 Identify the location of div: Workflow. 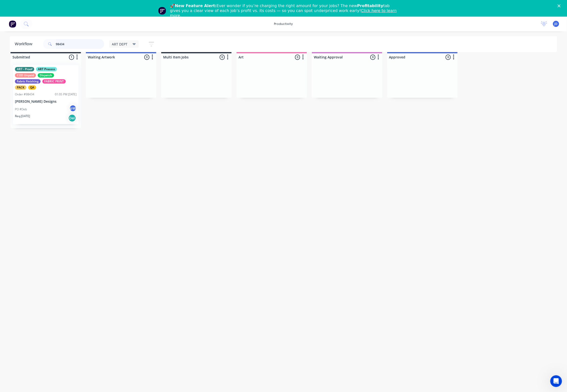
(24, 44).